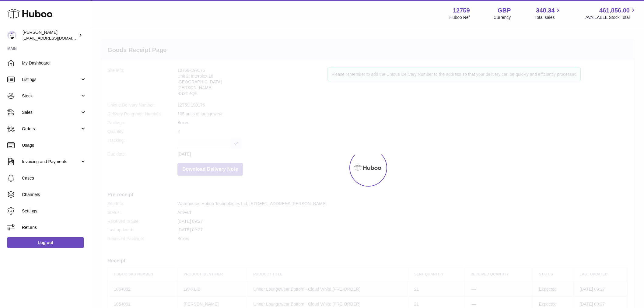  Describe the element at coordinates (51, 96) in the screenshot. I see `span: Stock` at that location.